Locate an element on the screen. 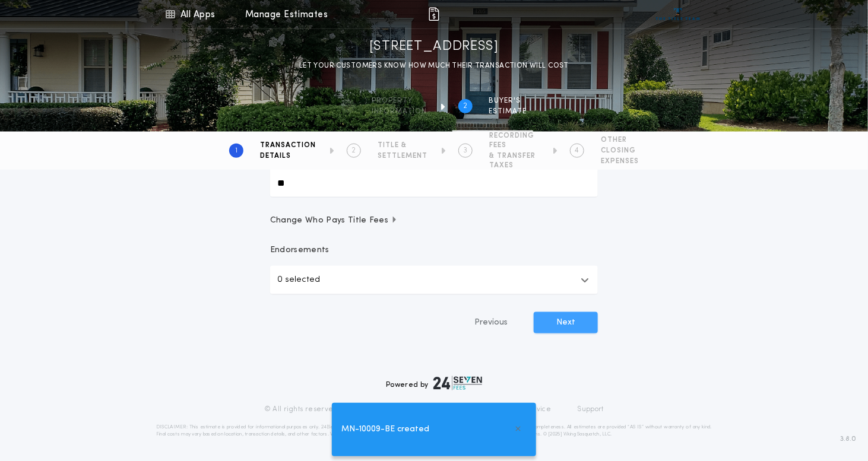  button: Change Who Pays Title Fees is located at coordinates (434, 221).